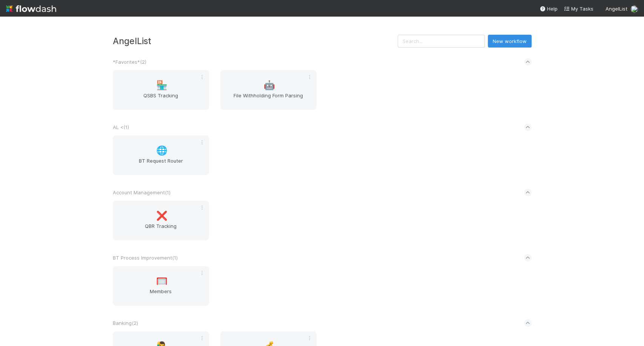  Describe the element at coordinates (125, 323) in the screenshot. I see `span: Banking ( 2 )` at that location.